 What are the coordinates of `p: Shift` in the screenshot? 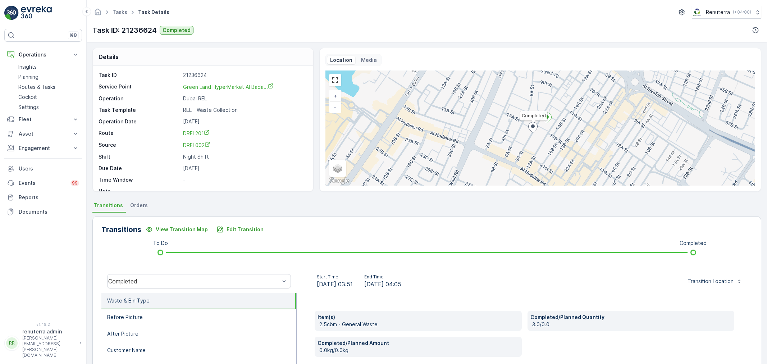 It's located at (139, 157).